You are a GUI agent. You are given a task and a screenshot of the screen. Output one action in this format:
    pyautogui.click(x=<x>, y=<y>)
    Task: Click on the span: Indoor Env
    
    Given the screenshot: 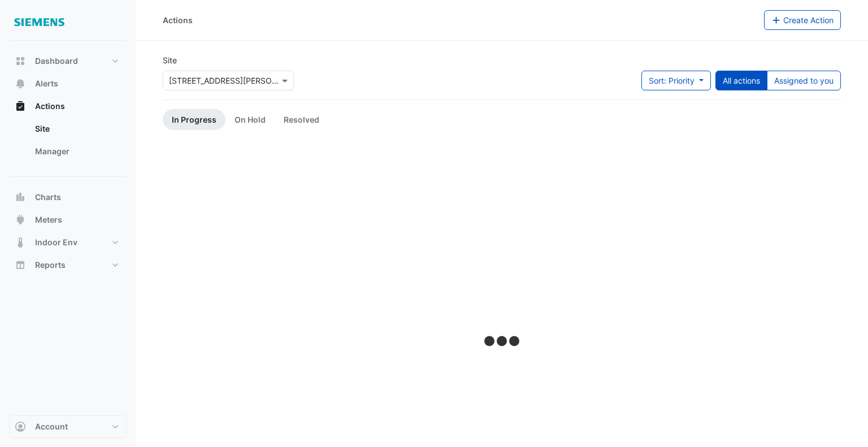 What is the action you would take?
    pyautogui.click(x=56, y=242)
    